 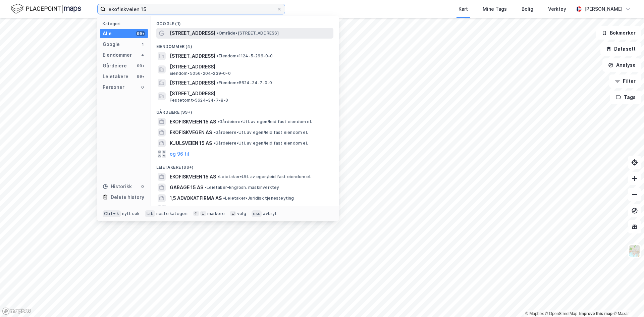 I want to click on div: markere, so click(x=216, y=214).